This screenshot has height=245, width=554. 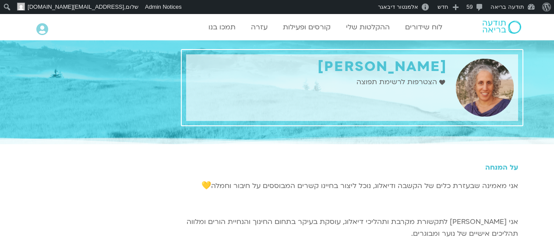 I want to click on span: הצטרפות לרשימת תפוצה, so click(x=398, y=82).